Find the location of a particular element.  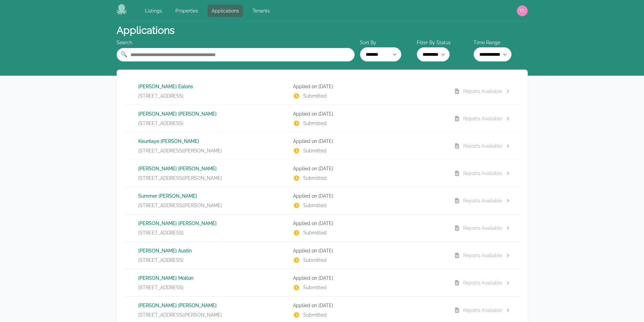

label: Time Range is located at coordinates (500, 43).